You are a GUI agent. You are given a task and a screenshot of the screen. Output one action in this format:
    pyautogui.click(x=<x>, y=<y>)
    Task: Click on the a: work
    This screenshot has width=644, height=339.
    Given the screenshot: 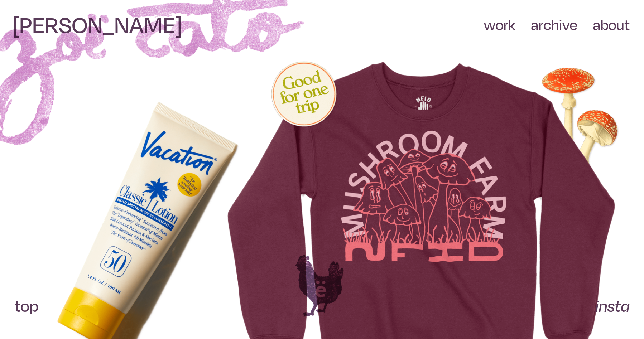 What is the action you would take?
    pyautogui.click(x=499, y=25)
    